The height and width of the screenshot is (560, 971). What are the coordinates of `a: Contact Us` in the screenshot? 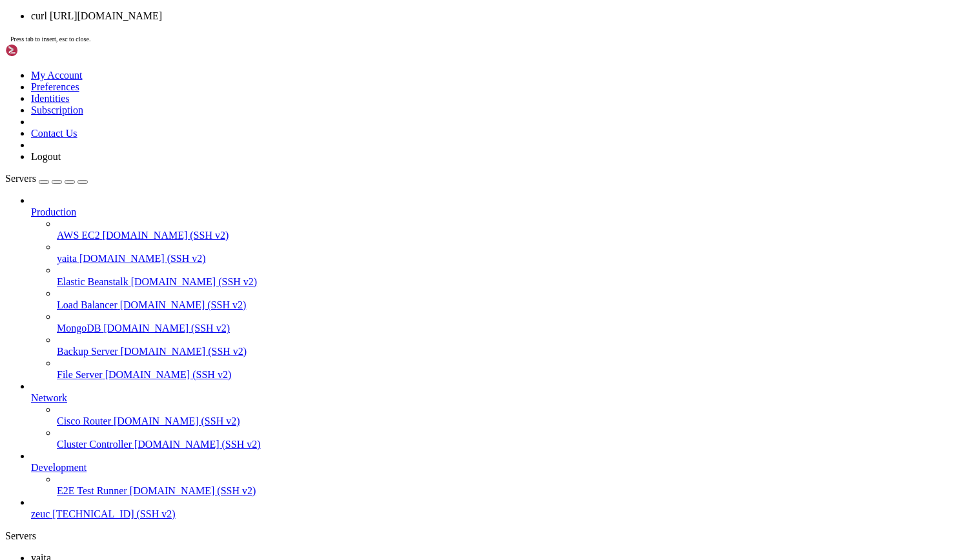 It's located at (54, 133).